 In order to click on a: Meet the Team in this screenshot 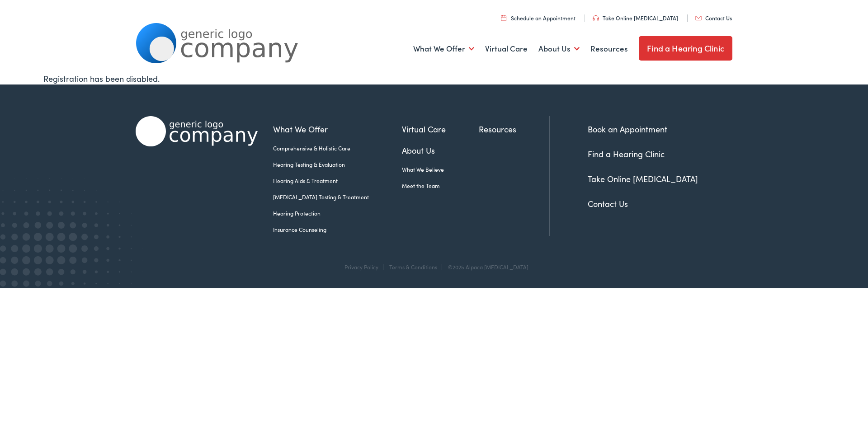, I will do `click(440, 186)`.